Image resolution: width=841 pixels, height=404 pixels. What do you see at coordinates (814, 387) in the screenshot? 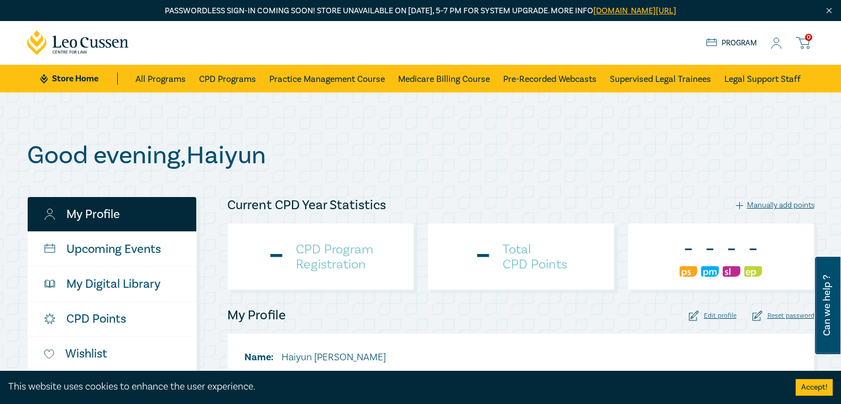
I see `button: Accept cookies` at bounding box center [814, 387].